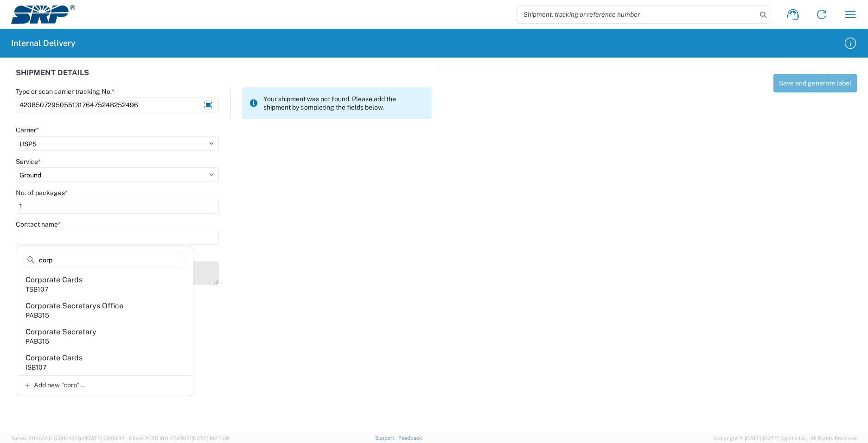 This screenshot has width=868, height=443. Describe the element at coordinates (43, 43) in the screenshot. I see `h2: Internal Delivery` at that location.